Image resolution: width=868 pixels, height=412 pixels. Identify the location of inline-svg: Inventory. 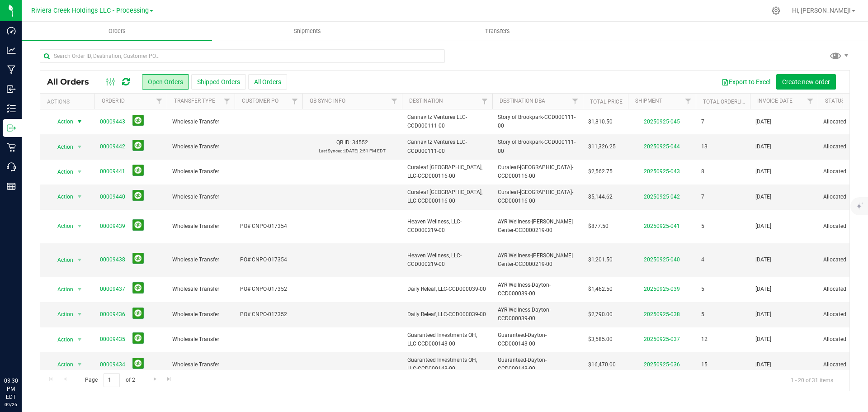
(11, 109).